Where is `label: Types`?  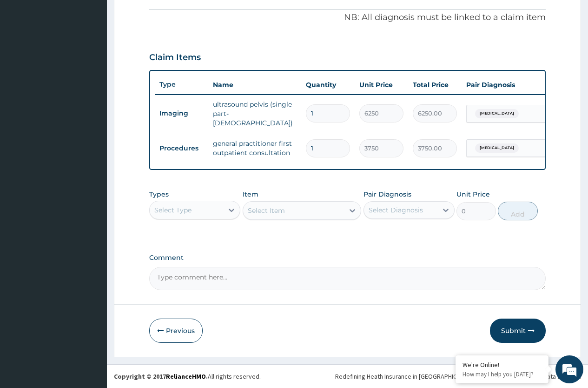
label: Types is located at coordinates (159, 194).